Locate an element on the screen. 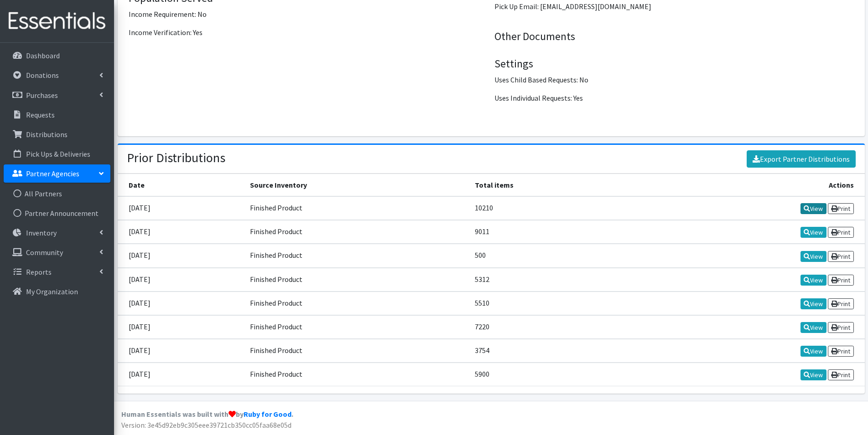  a: Community is located at coordinates (57, 253).